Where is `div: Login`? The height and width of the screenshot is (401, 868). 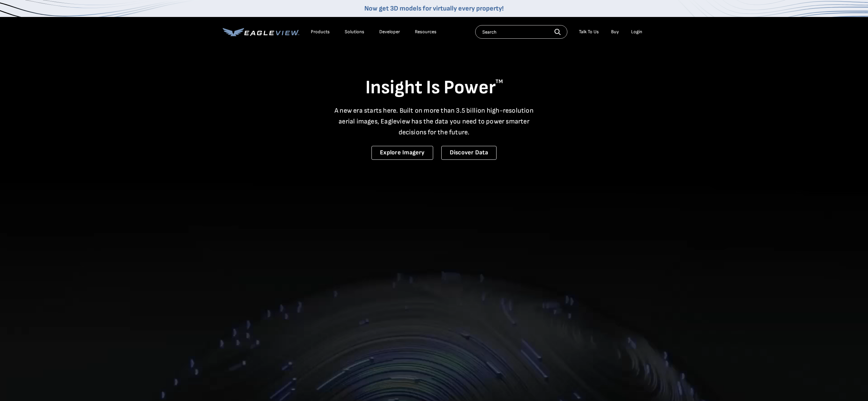
div: Login is located at coordinates (636, 31).